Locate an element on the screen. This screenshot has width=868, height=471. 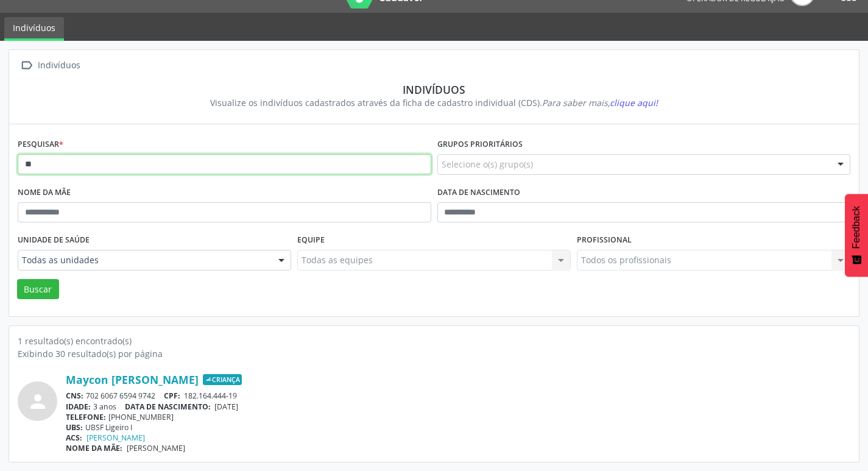
span: Feedback is located at coordinates (856, 227).